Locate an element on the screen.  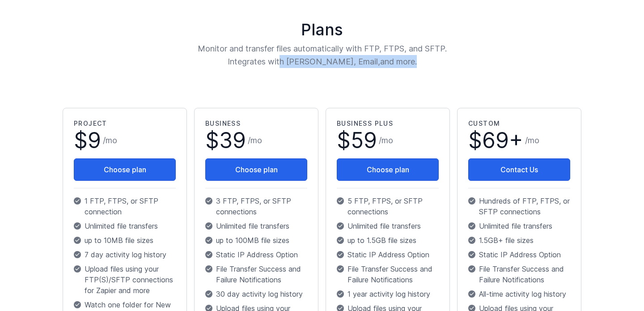
span: 59 is located at coordinates (364, 140).